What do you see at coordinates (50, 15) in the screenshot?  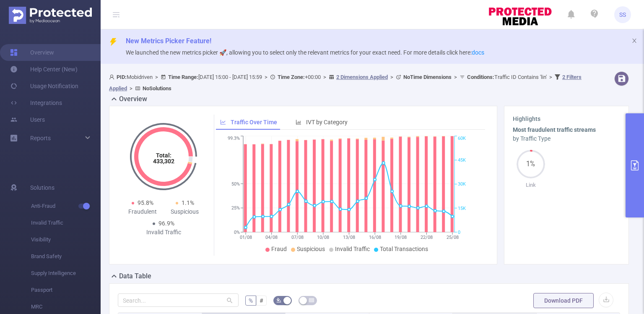 I see `img: Protected Media` at bounding box center [50, 15].